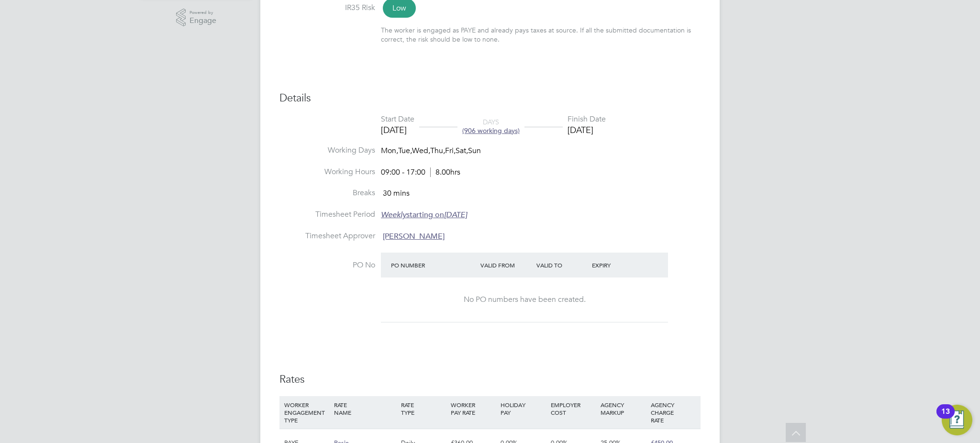 Image resolution: width=980 pixels, height=443 pixels. Describe the element at coordinates (445, 172) in the screenshot. I see `span: 8.00hrs` at that location.